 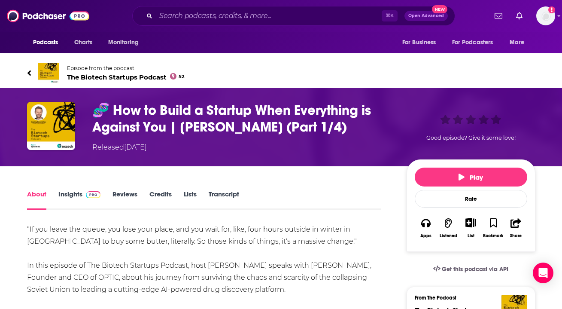 What do you see at coordinates (48, 16) in the screenshot?
I see `img: Podchaser - Follow, Share and Rate Podcasts` at bounding box center [48, 16].